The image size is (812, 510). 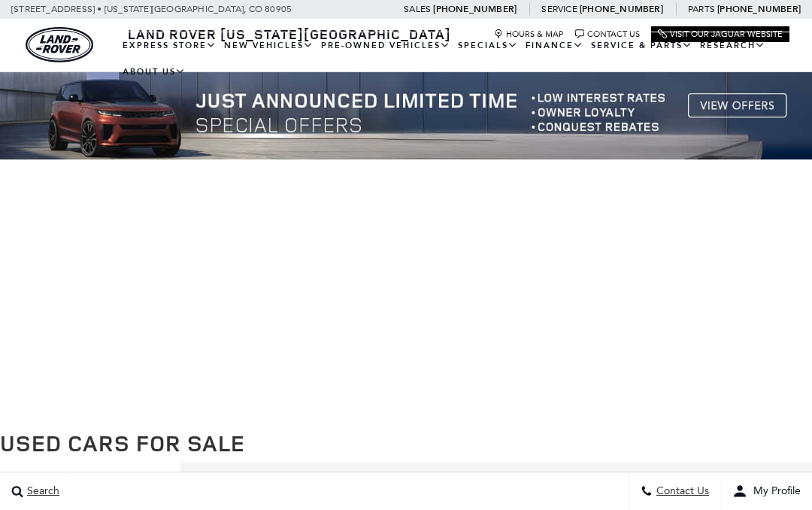 I want to click on a: Pre-Owned Vehicles, so click(x=386, y=46).